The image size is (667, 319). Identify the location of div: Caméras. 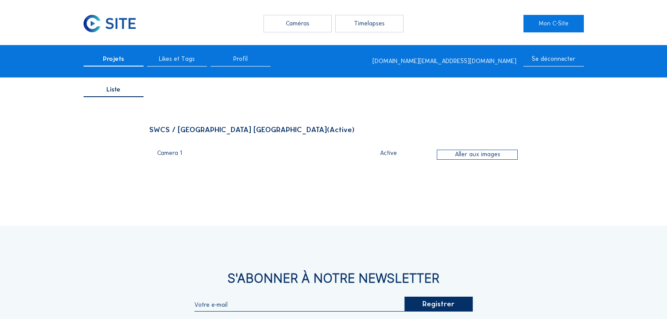
(297, 24).